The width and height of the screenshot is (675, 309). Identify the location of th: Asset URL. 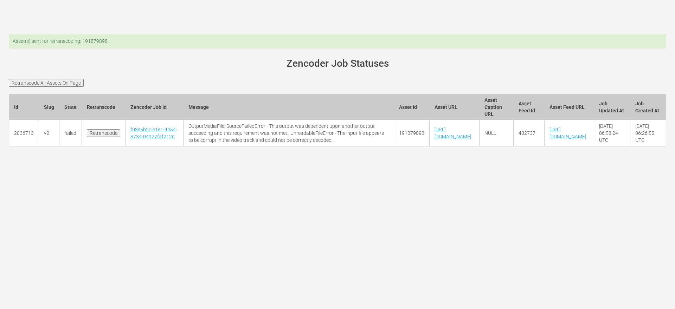
(454, 107).